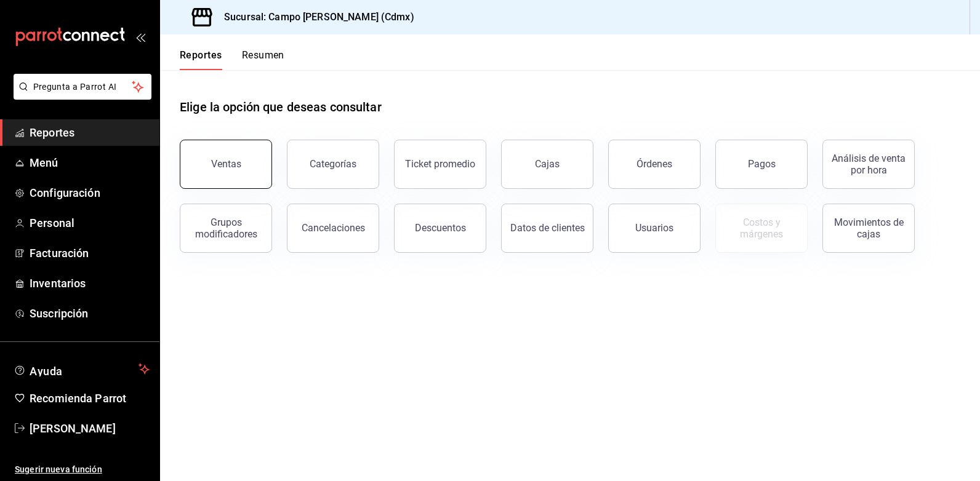 This screenshot has height=481, width=980. Describe the element at coordinates (333, 164) in the screenshot. I see `div: Categorías` at that location.